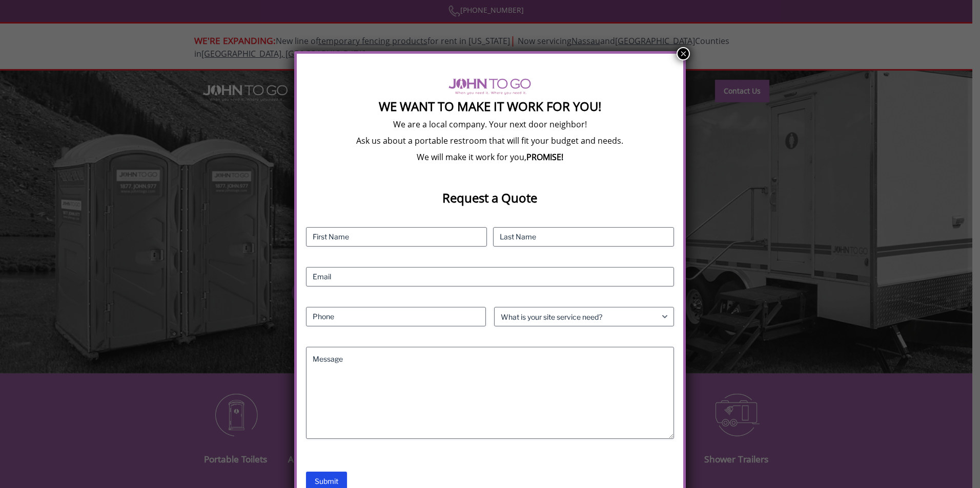 This screenshot has height=488, width=980. What do you see at coordinates (490, 277) in the screenshot?
I see `input: Email` at bounding box center [490, 277].